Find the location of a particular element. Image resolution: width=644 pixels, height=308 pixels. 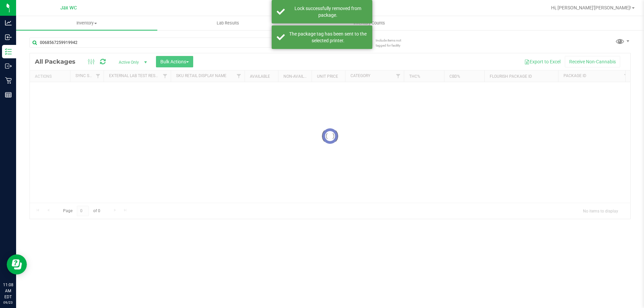

a: Lab Results is located at coordinates (228, 23).